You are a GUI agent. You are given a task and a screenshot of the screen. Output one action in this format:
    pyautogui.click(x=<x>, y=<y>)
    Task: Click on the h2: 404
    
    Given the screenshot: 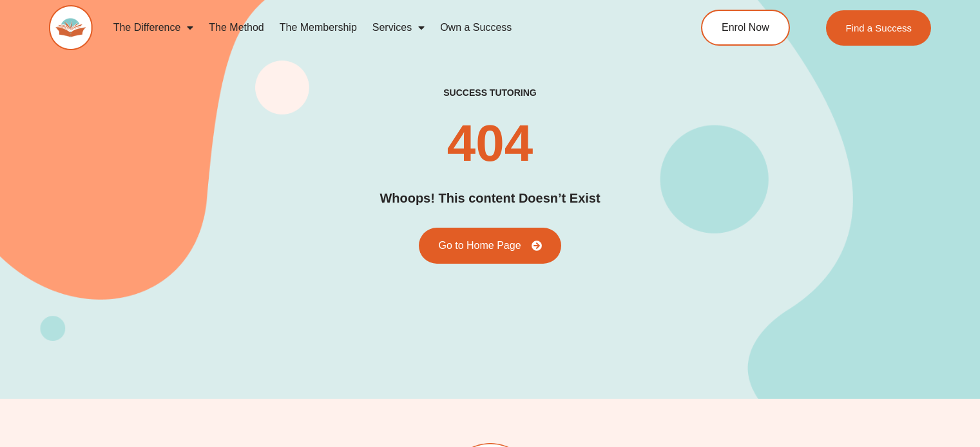 What is the action you would take?
    pyautogui.click(x=490, y=143)
    